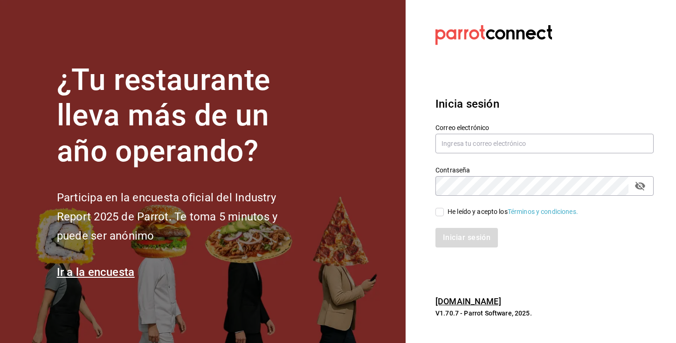 Image resolution: width=676 pixels, height=343 pixels. I want to click on input: Ingresa tu correo electrónico, so click(544, 143).